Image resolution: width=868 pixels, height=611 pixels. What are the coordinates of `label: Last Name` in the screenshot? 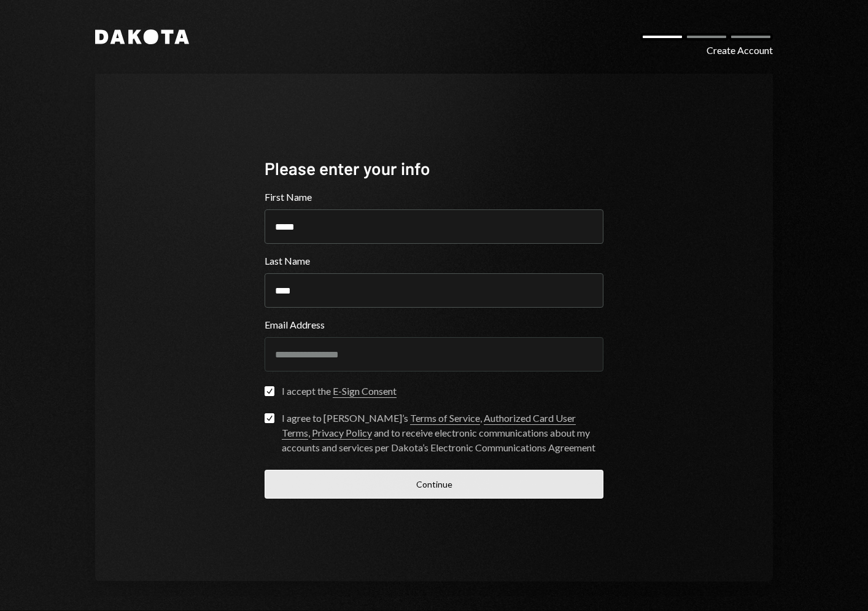 It's located at (434, 261).